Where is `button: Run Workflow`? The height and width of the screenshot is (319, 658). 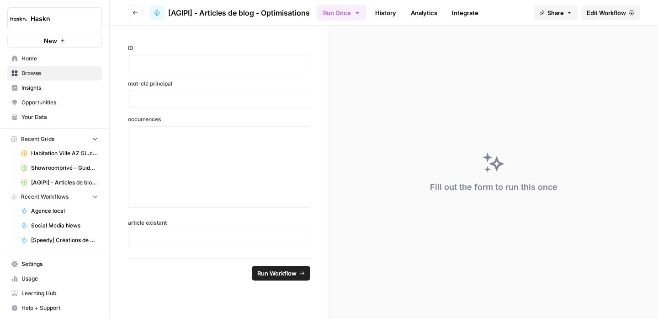 button: Run Workflow is located at coordinates (281, 273).